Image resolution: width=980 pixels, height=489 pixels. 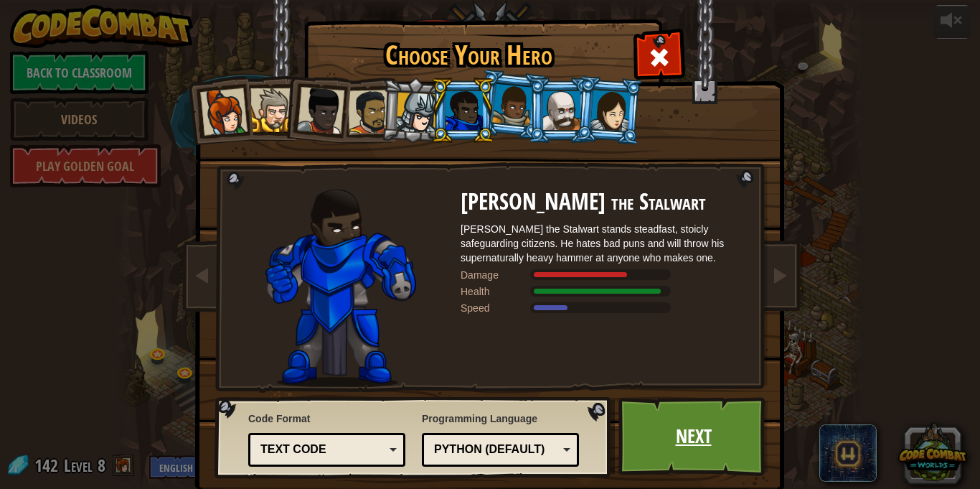 I want to click on span: Programming Language, so click(x=500, y=418).